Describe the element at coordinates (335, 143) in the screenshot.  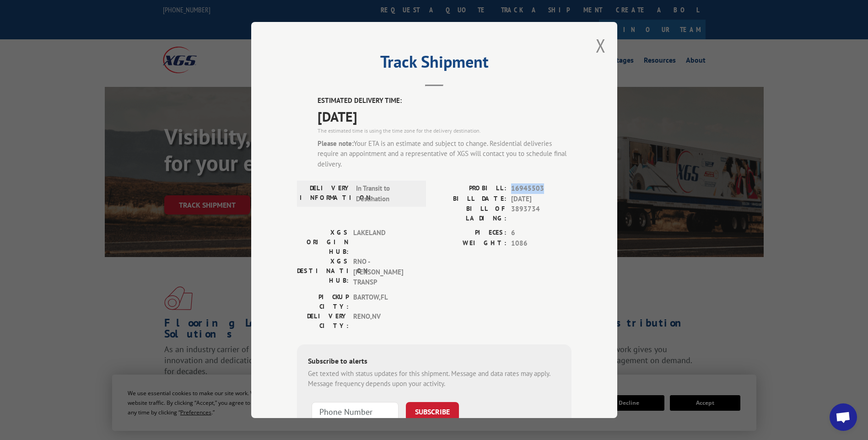
I see `strong: Please note:` at that location.